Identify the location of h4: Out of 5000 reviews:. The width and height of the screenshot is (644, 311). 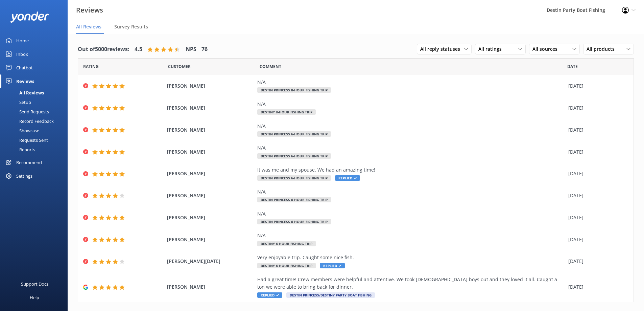
(103, 49).